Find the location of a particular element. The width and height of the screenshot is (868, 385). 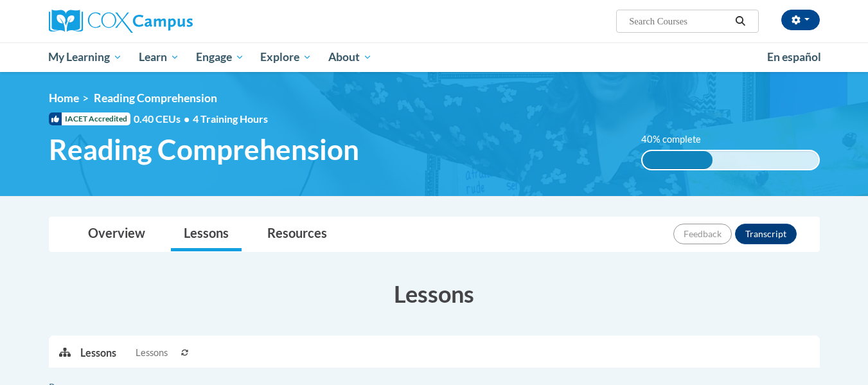

span: Lessons is located at coordinates (152, 353).